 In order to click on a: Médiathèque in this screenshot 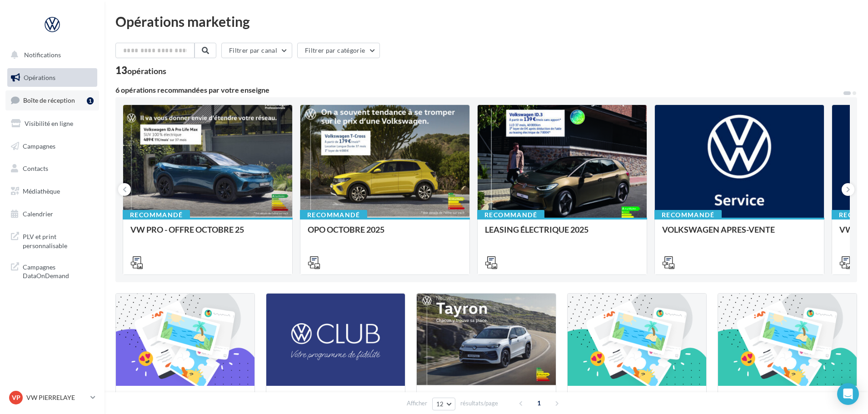, I will do `click(52, 192)`.